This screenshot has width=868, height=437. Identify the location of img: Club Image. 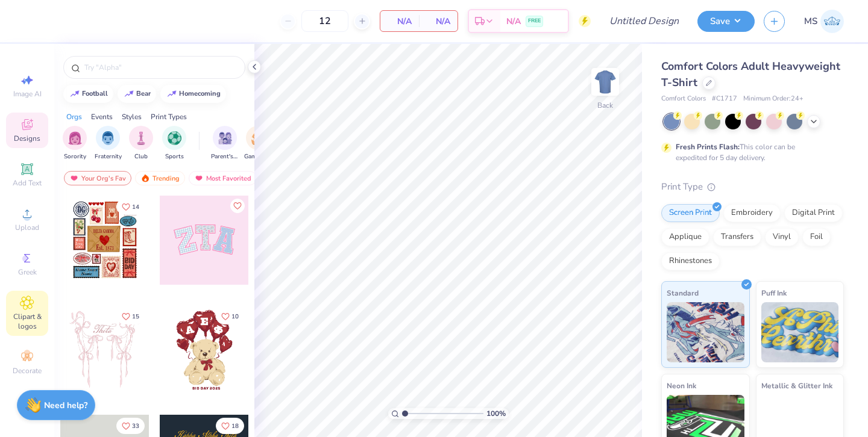
(141, 138).